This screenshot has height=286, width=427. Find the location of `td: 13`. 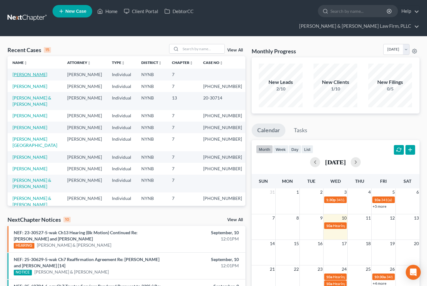

td: 13 is located at coordinates (182, 101).